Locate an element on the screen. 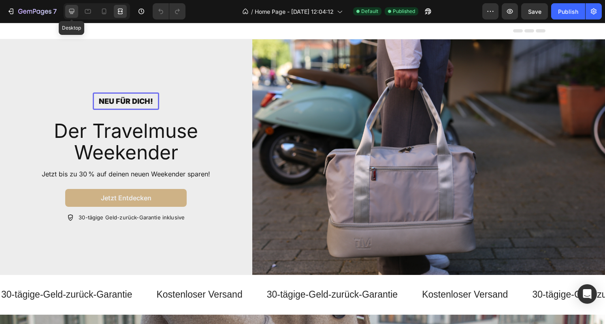 Image resolution: width=605 pixels, height=324 pixels. span: Save is located at coordinates (534, 11).